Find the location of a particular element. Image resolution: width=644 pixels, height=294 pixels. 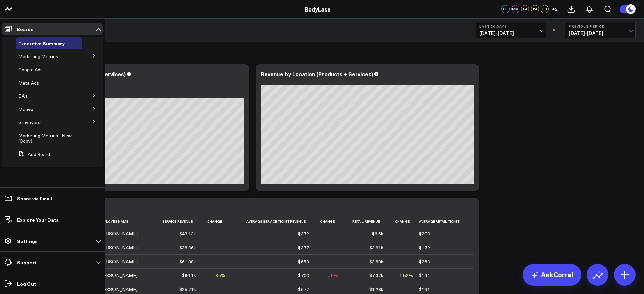

div: $677 is located at coordinates (303, 289).